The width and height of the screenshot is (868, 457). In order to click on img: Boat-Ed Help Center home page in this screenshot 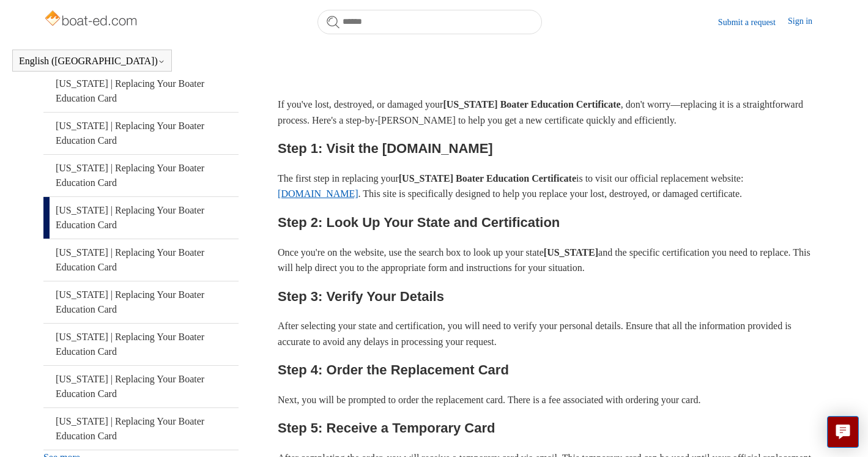, I will do `click(92, 20)`.